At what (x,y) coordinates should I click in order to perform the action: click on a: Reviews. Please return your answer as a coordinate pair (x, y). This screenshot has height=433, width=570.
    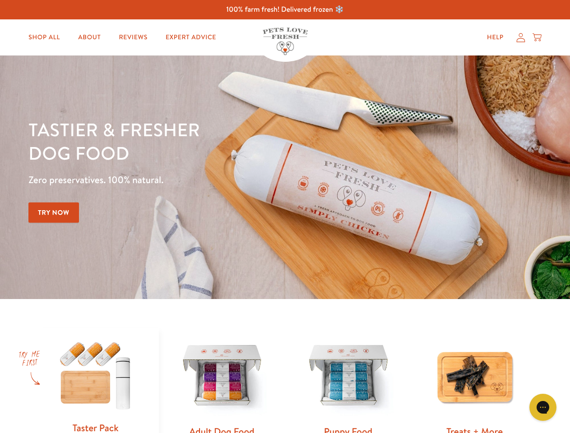
    Looking at the image, I should click on (133, 37).